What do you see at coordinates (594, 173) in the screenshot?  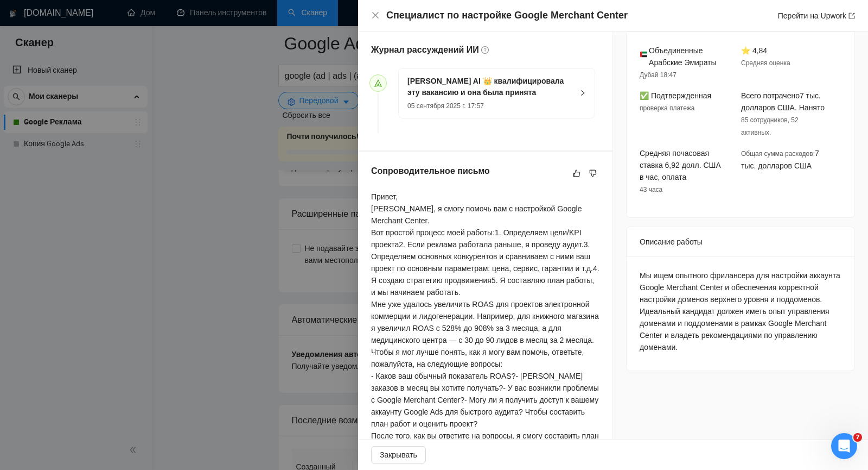 I see `span: не нравится` at bounding box center [594, 173].